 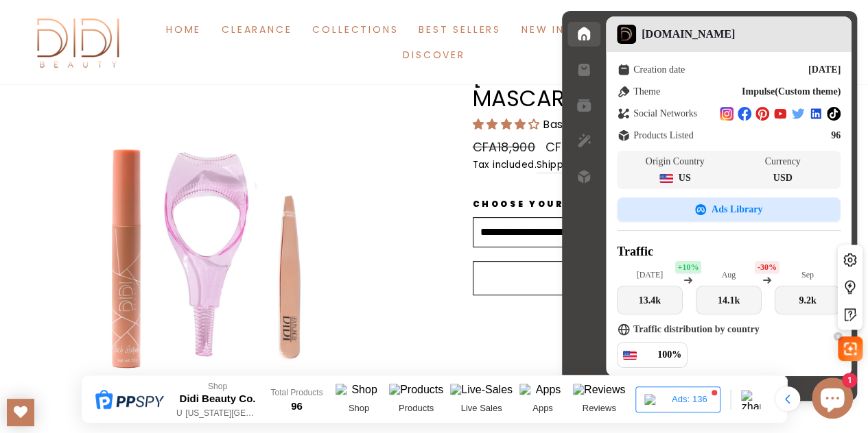 I want to click on img: paypal_2_color.svg, so click(x=260, y=27).